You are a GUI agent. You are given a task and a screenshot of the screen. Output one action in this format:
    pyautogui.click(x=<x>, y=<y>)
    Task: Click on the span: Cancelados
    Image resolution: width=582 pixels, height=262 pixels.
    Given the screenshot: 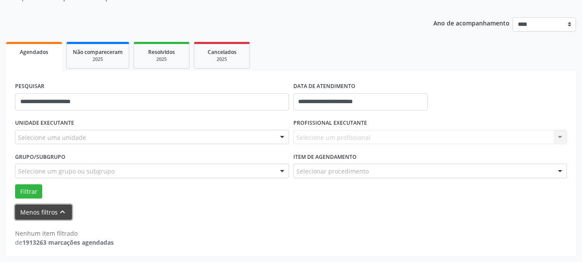 What is the action you would take?
    pyautogui.click(x=222, y=52)
    